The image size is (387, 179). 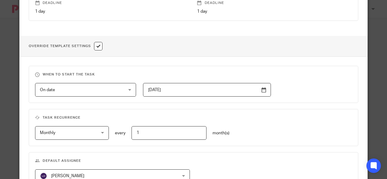 I want to click on span: Monthly, so click(x=47, y=133).